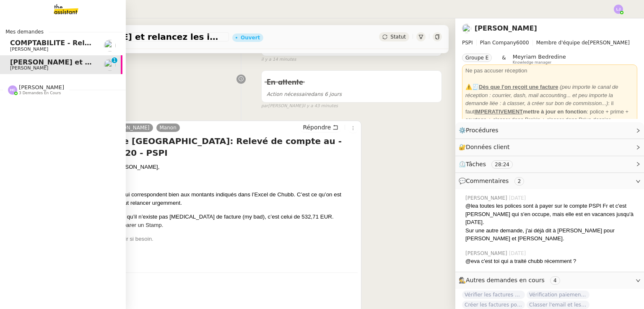 The width and height of the screenshot is (644, 309). Describe the element at coordinates (320, 127) in the screenshot. I see `button: Répondre` at that location.